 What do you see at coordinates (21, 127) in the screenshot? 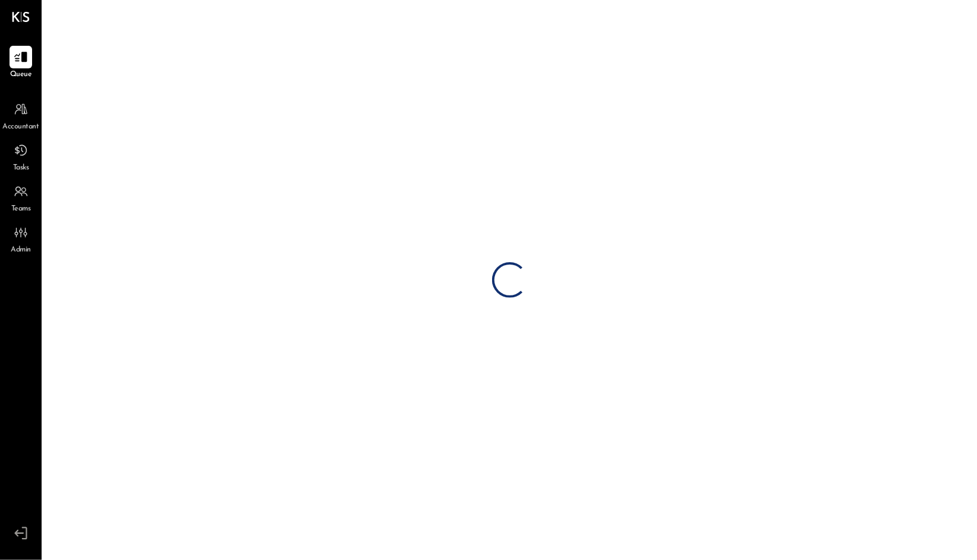
I see `span: Accountant` at bounding box center [21, 127].